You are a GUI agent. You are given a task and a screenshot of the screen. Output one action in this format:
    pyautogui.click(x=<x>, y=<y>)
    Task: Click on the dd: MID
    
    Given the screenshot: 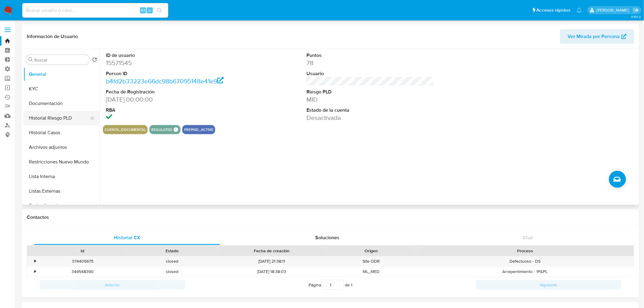 What is the action you would take?
    pyautogui.click(x=370, y=100)
    